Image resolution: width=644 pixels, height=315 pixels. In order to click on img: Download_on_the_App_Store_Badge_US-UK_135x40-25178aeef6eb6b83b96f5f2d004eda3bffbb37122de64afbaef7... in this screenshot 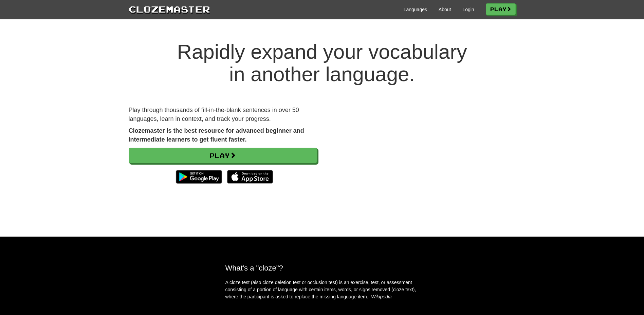, I will do `click(250, 177)`.